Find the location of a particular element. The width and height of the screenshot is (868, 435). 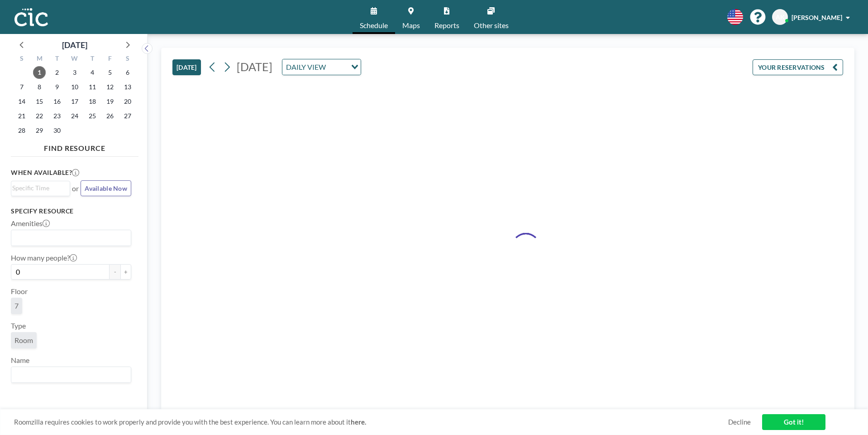

button: YOUR RESERVATIONS is located at coordinates (798, 67).